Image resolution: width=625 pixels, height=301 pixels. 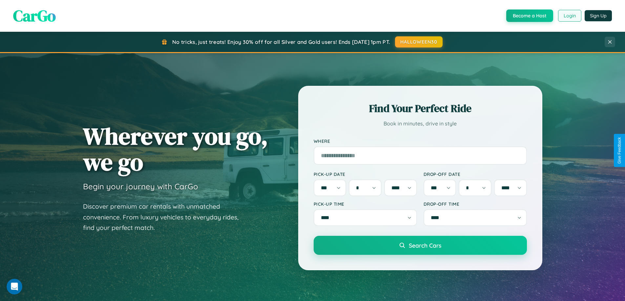 What do you see at coordinates (365, 204) in the screenshot?
I see `label: Pick-up Time` at bounding box center [365, 204].